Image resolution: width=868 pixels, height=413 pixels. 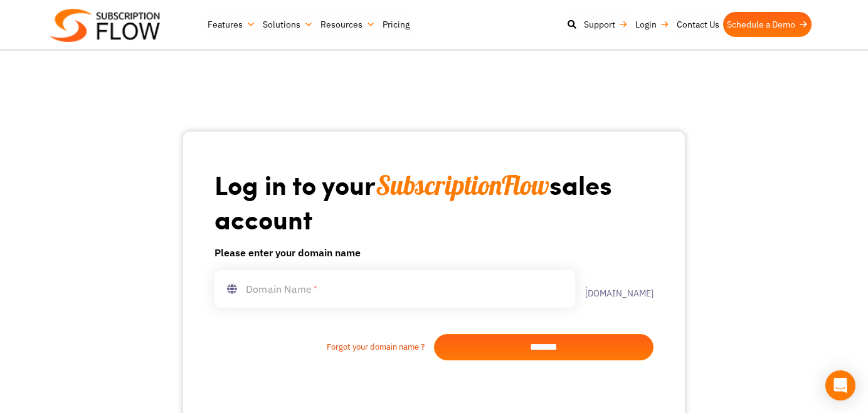 I want to click on a: Schedule a Demo, so click(x=767, y=25).